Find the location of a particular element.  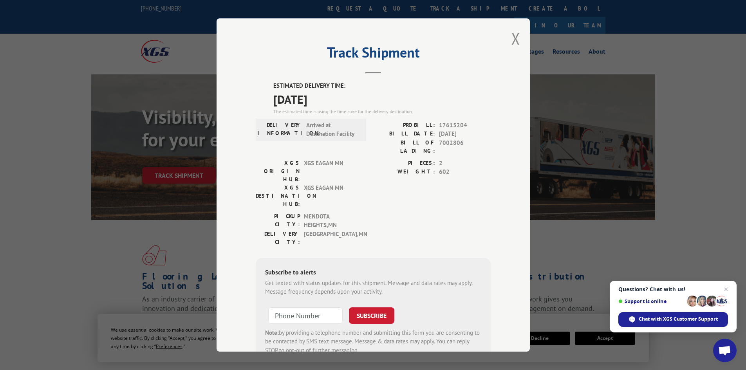

span: 2 is located at coordinates (465, 163).